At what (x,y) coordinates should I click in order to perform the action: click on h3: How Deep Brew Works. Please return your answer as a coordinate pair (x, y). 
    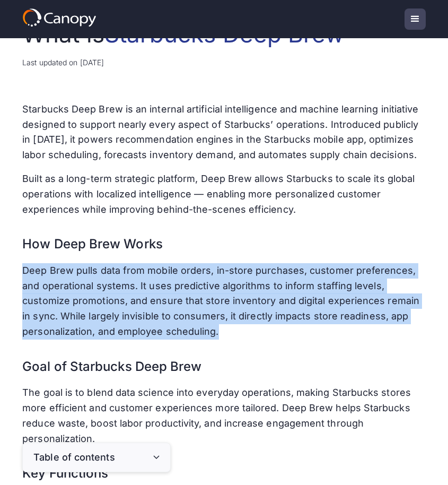
    Looking at the image, I should click on (223, 240).